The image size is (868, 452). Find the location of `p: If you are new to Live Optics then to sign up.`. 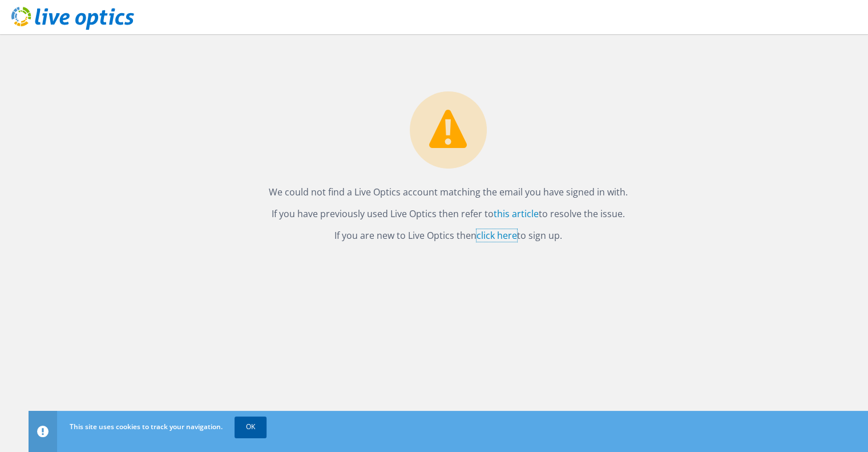

p: If you are new to Live Optics then to sign up. is located at coordinates (448, 235).